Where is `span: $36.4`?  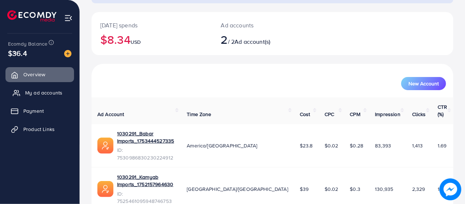 span: $36.4 is located at coordinates (17, 53).